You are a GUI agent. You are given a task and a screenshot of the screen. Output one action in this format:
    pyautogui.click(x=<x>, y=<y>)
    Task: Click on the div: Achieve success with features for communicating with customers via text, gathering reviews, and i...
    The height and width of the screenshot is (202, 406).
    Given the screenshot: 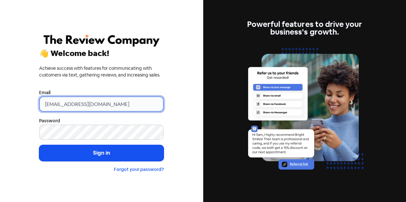 What is the action you would take?
    pyautogui.click(x=101, y=72)
    